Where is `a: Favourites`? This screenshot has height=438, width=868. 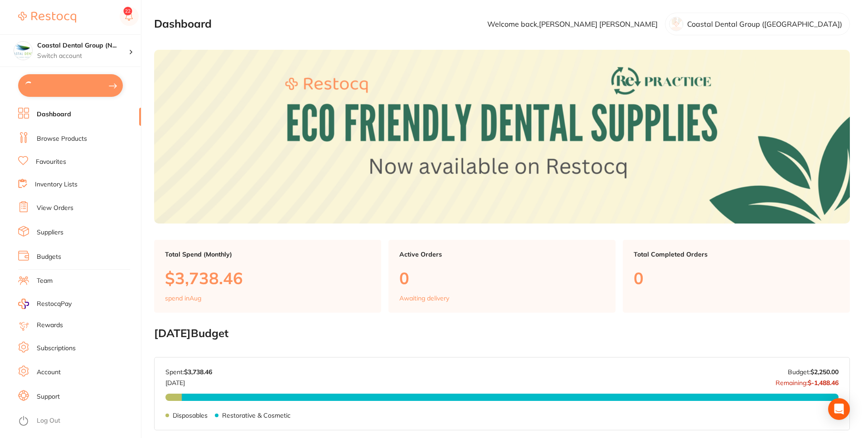 a: Favourites is located at coordinates (51, 162).